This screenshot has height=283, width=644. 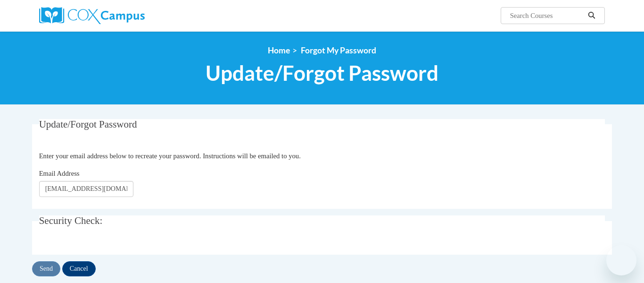 What do you see at coordinates (278, 50) in the screenshot?
I see `a: Home` at bounding box center [278, 50].